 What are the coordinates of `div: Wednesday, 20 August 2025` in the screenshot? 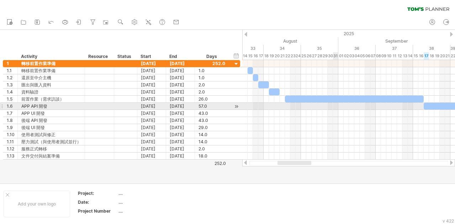 It's located at (277, 56).